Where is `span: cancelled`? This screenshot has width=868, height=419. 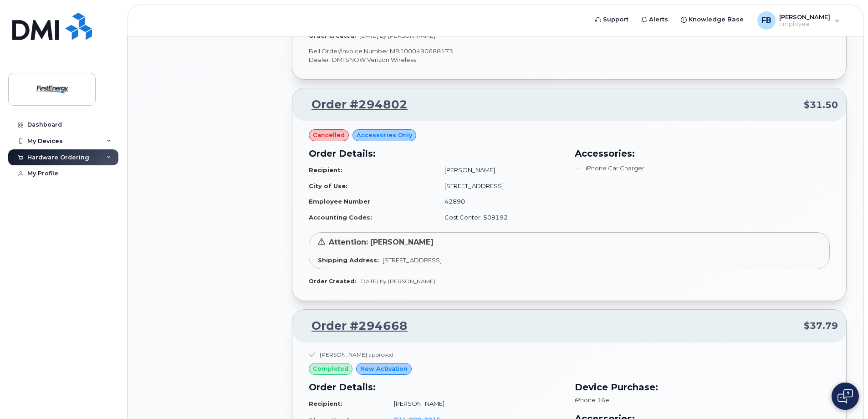 span: cancelled is located at coordinates (329, 135).